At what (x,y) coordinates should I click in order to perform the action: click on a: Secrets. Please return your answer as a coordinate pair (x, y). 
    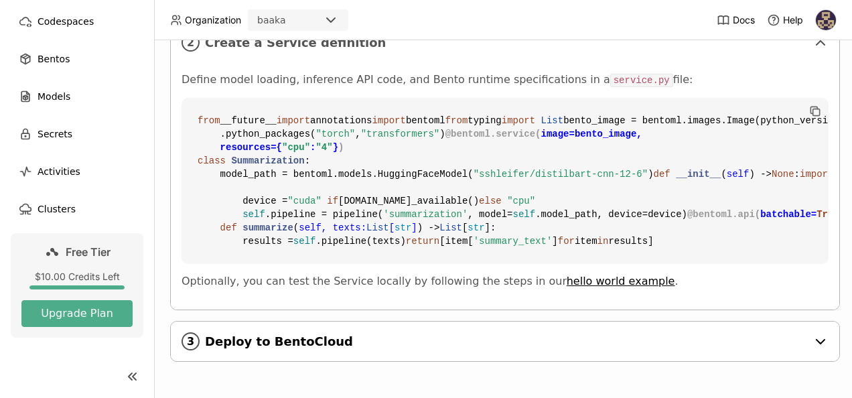
    Looking at the image, I should click on (77, 134).